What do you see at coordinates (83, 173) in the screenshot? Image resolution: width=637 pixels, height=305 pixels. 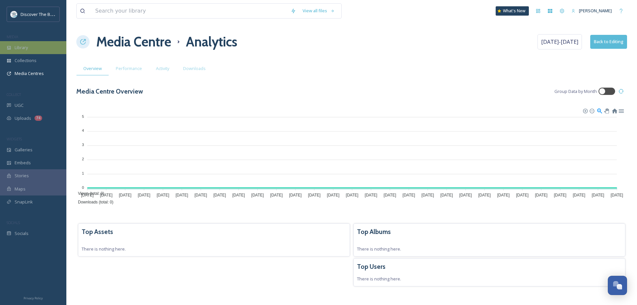 I see `tspan: 1` at bounding box center [83, 173].